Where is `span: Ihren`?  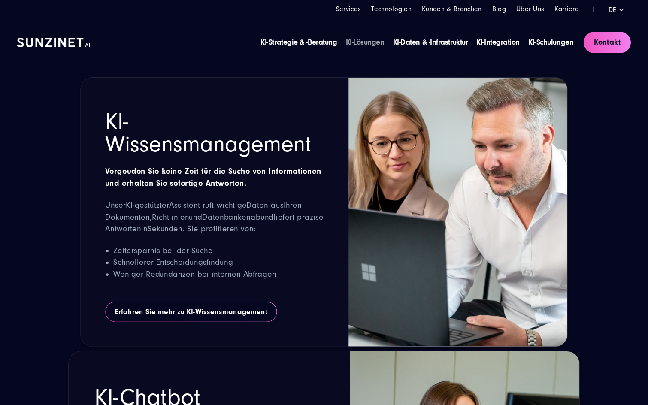
span: Ihren is located at coordinates (293, 205).